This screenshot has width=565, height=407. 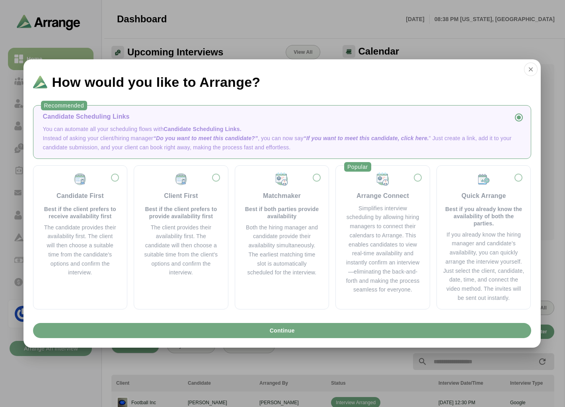 What do you see at coordinates (282, 213) in the screenshot?
I see `p: Best if both parties provide availability` at bounding box center [282, 213].